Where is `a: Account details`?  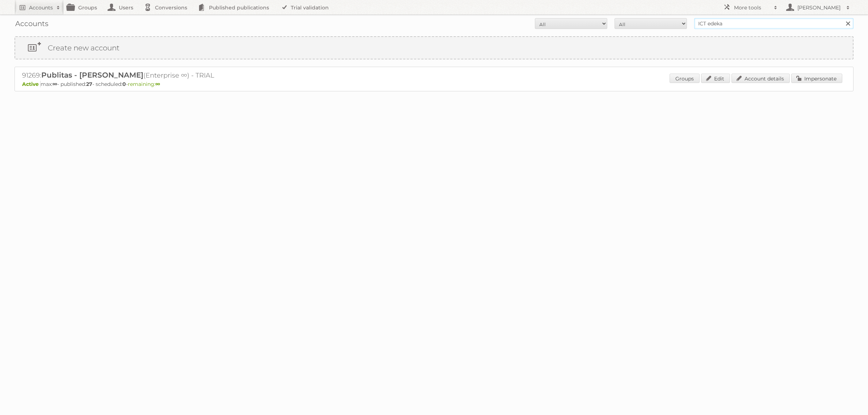
a: Account details is located at coordinates (761, 78).